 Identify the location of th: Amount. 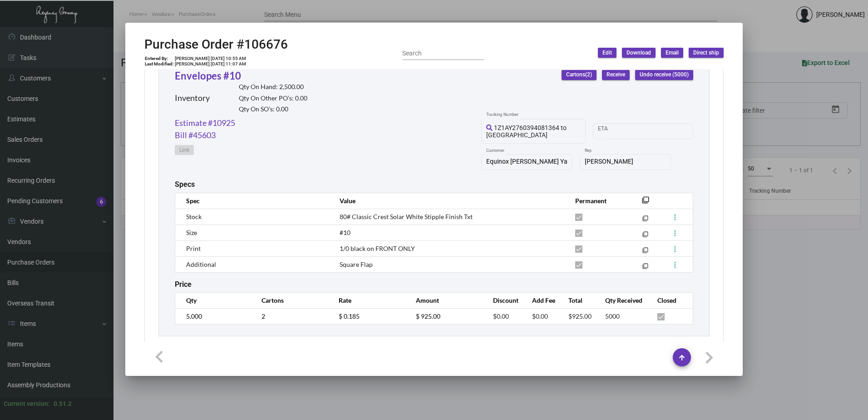
(445, 300).